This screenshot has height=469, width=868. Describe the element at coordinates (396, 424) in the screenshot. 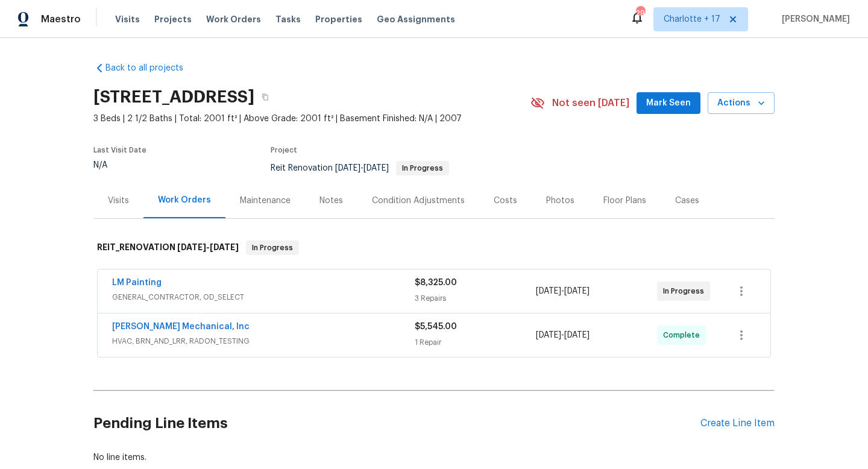

I see `h2: Pending Line Items` at that location.